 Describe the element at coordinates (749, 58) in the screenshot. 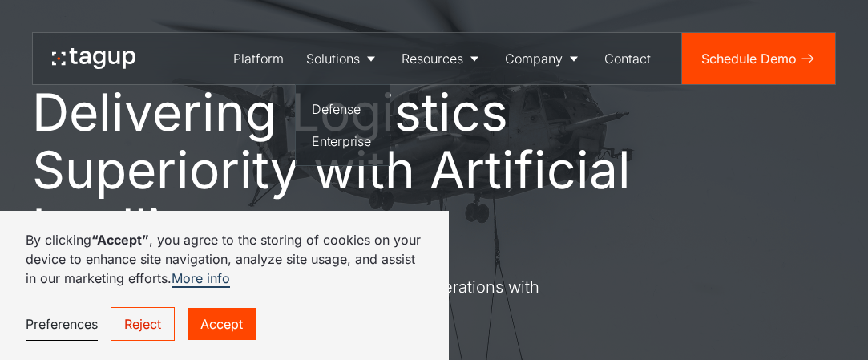

I see `div: Schedule Demo` at that location.